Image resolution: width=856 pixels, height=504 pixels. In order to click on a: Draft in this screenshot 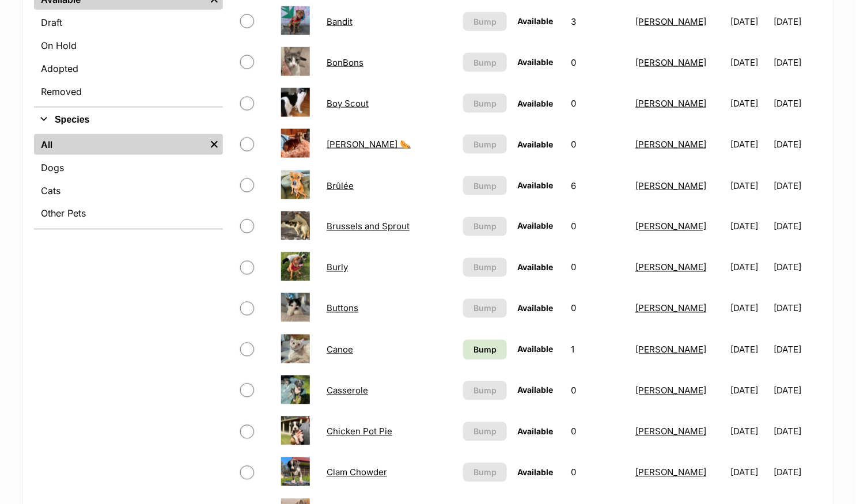, I will do `click(128, 23)`.